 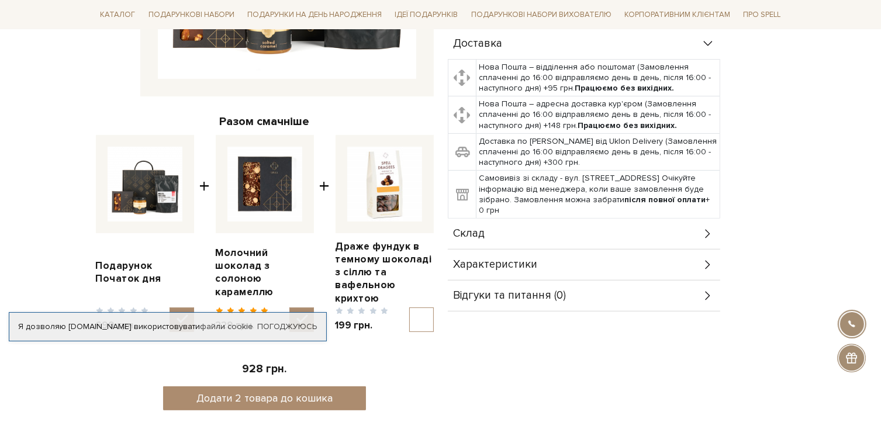 What do you see at coordinates (264, 398) in the screenshot?
I see `button: Додати 2 товара до кошика` at bounding box center [264, 398].